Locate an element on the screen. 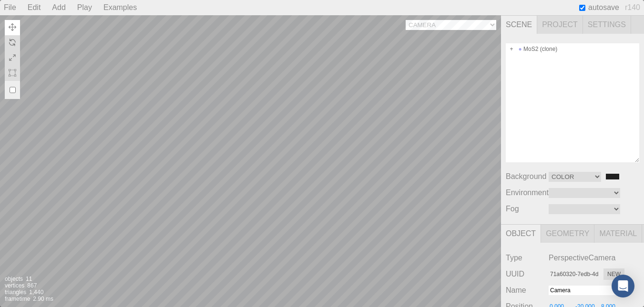 The width and height of the screenshot is (644, 307). span: Support is located at coordinates (36, 11).